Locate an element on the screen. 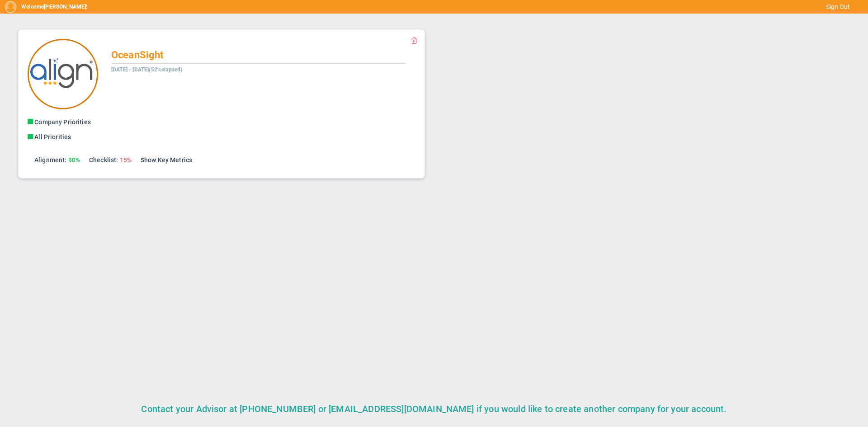 This screenshot has width=868, height=427. h5: Welcome ! is located at coordinates (54, 7).